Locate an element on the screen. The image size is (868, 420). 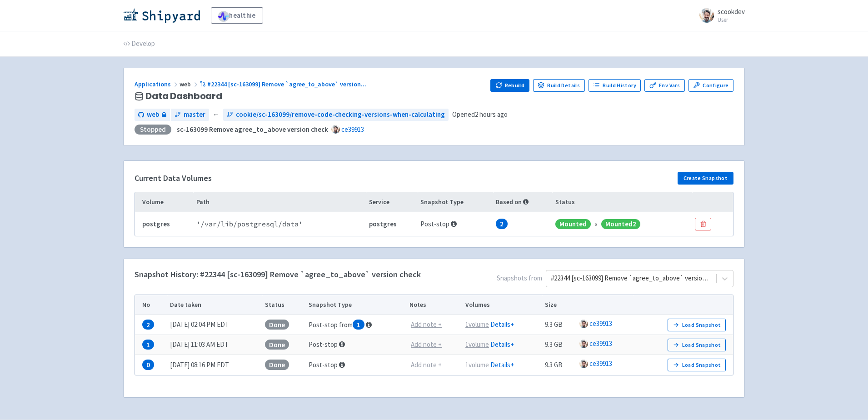
h4: Current Data Volumes is located at coordinates (173, 178).